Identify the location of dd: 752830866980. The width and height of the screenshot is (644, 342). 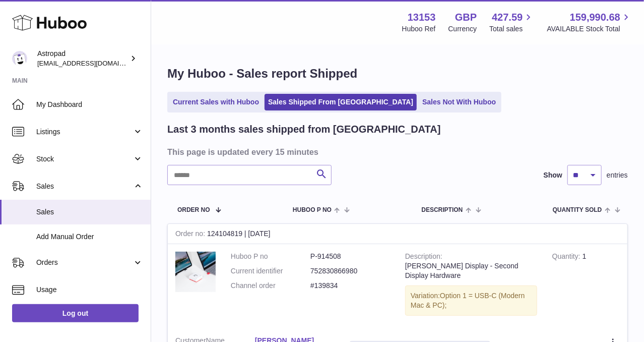
(350, 271).